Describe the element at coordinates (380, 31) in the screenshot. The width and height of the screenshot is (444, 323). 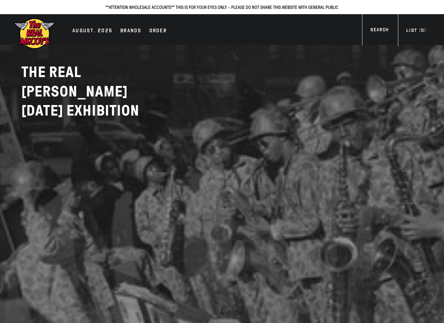
I see `a: Search` at that location.